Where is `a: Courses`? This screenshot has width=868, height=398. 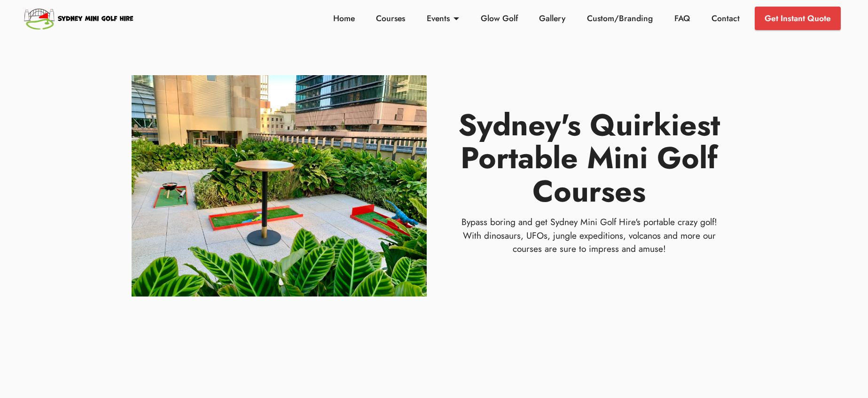 a: Courses is located at coordinates (390, 19).